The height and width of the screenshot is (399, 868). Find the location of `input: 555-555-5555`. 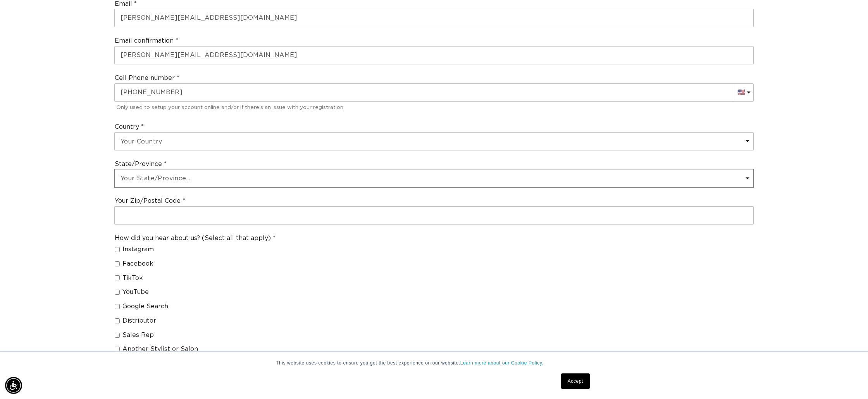

input: 555-555-5555 is located at coordinates (434, 92).